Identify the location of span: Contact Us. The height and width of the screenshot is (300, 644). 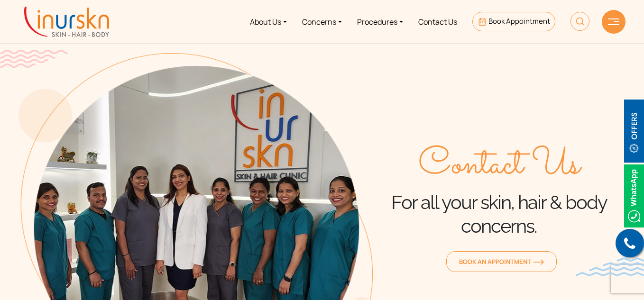
(499, 166).